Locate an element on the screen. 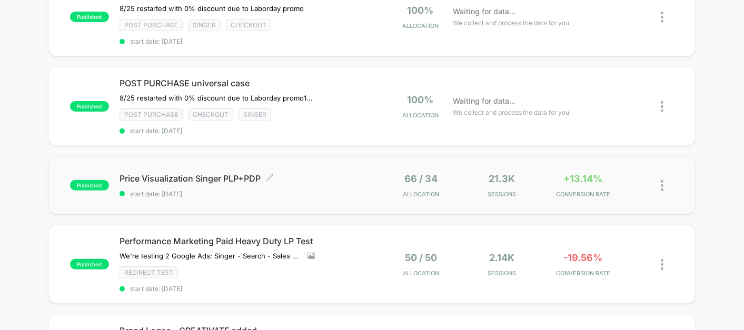  span: 66 / 34 is located at coordinates (421, 178).